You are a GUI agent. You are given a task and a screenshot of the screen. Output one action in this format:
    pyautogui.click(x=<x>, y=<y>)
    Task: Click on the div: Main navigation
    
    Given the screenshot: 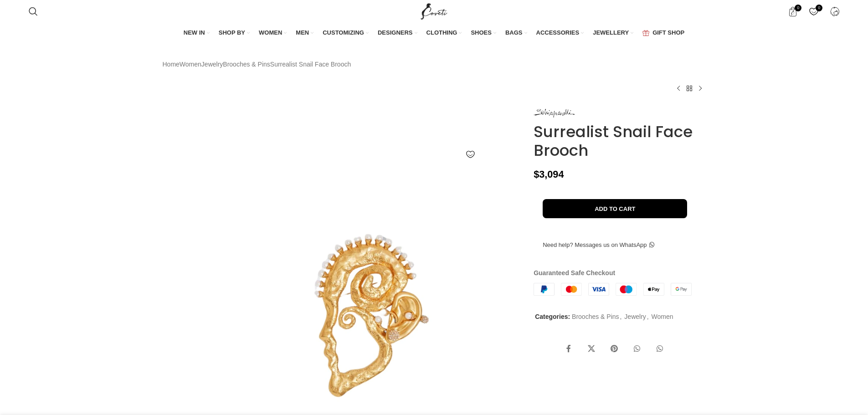 What is the action you would take?
    pyautogui.click(x=434, y=33)
    